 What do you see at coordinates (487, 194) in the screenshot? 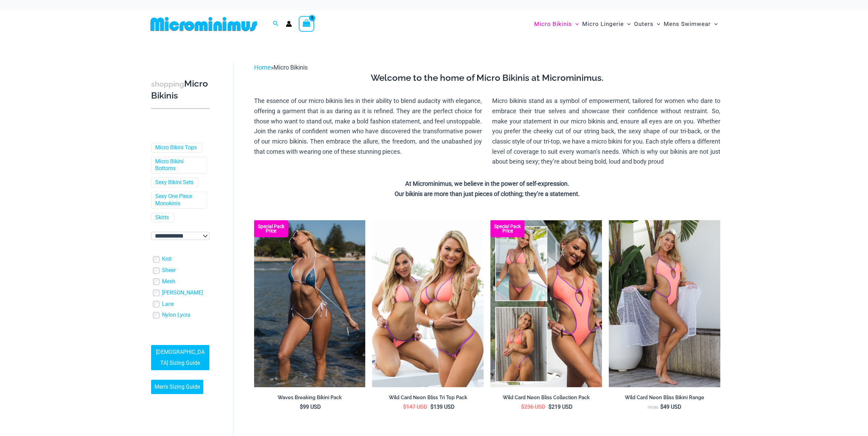
I see `strong: Our bikinis are more than just pieces of clothing; they’re a statement.` at bounding box center [487, 194].